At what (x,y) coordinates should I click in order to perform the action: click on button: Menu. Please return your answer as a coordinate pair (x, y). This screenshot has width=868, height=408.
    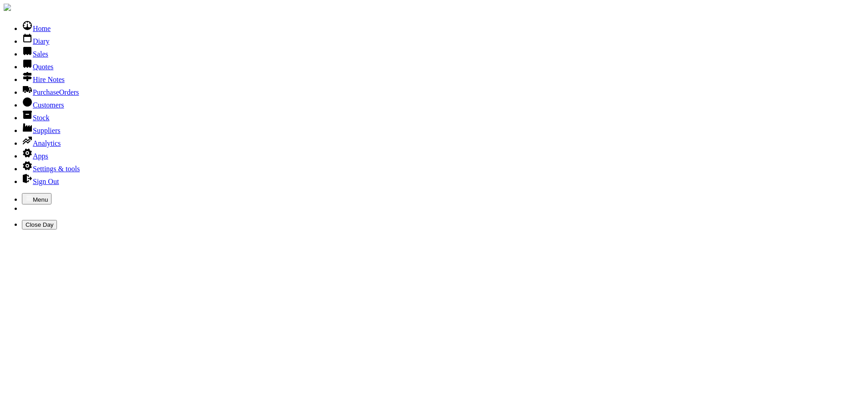
    Looking at the image, I should click on (37, 199).